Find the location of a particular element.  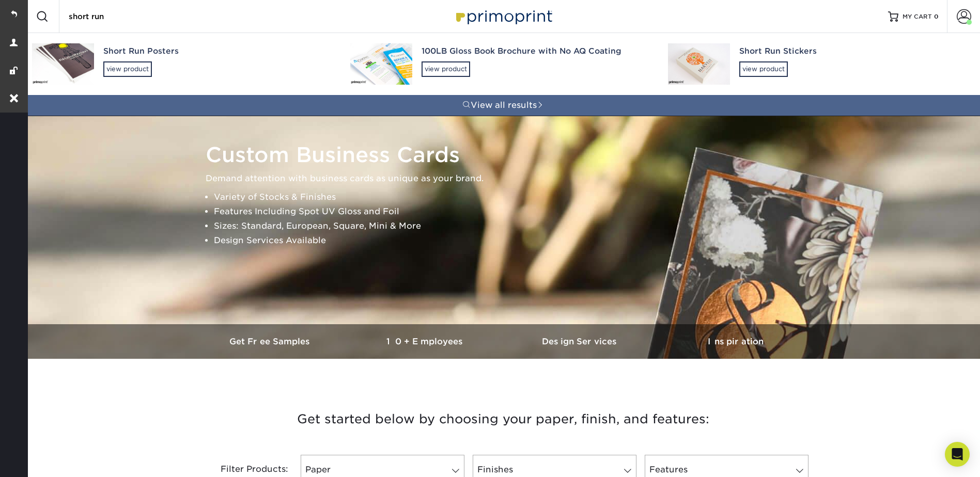

div: Open Intercom Messenger is located at coordinates (957, 455).